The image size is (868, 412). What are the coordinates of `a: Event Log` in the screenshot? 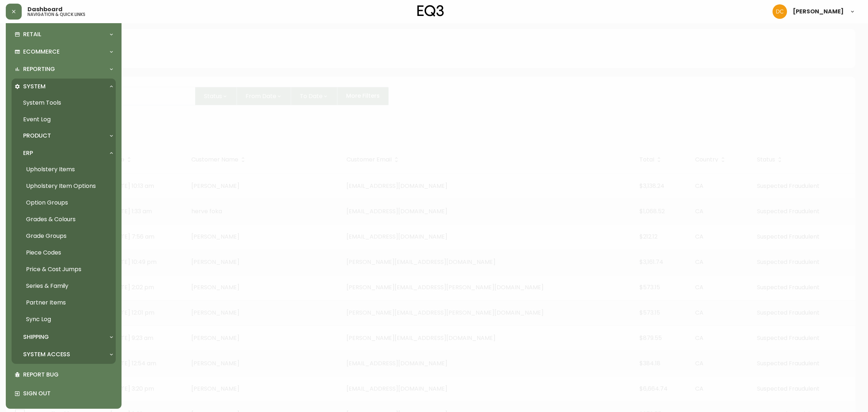 It's located at (64, 119).